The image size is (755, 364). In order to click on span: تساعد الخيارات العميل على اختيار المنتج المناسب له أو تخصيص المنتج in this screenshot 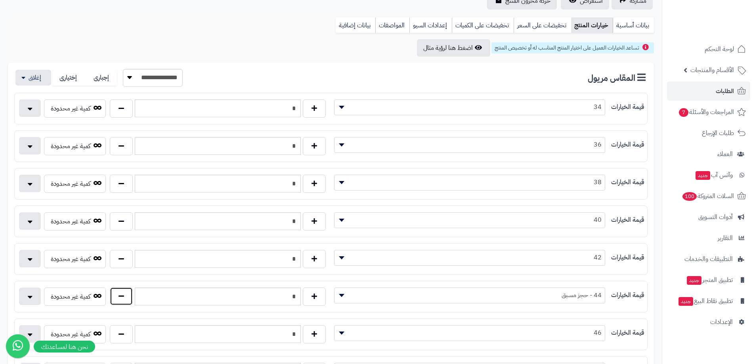, I will do `click(567, 48)`.